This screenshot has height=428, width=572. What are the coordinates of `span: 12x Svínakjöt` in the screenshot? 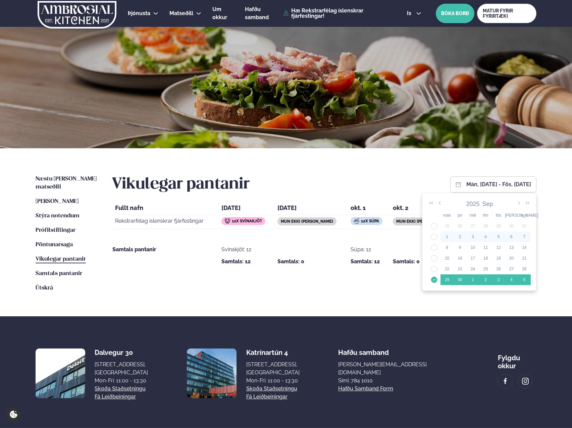 It's located at (247, 221).